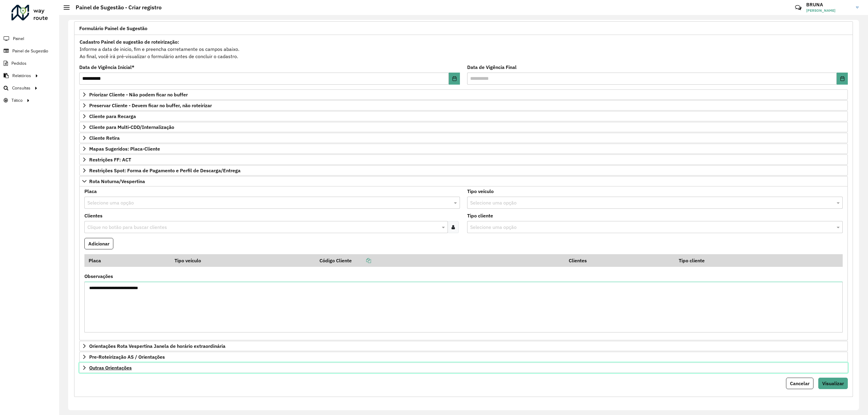 The image size is (868, 415). What do you see at coordinates (492, 67) in the screenshot?
I see `label: Data de Vigência Final` at bounding box center [492, 67].